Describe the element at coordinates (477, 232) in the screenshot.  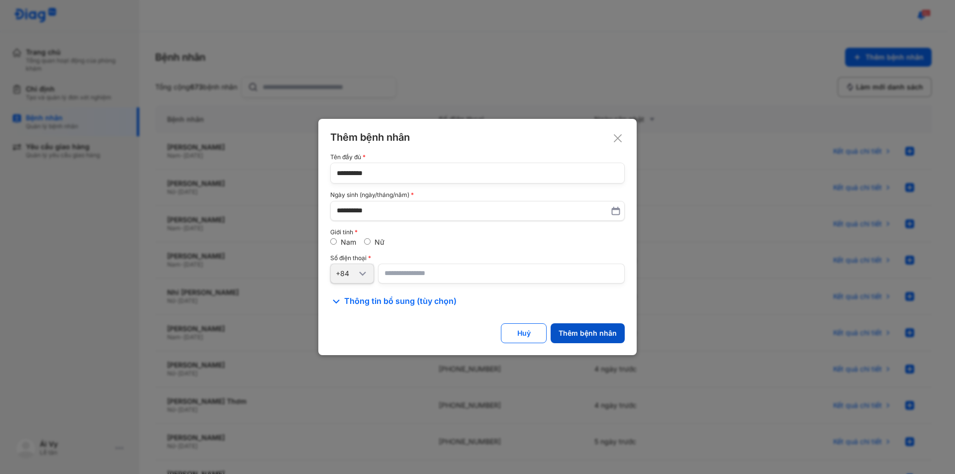
I see `div: Giới tính` at that location.